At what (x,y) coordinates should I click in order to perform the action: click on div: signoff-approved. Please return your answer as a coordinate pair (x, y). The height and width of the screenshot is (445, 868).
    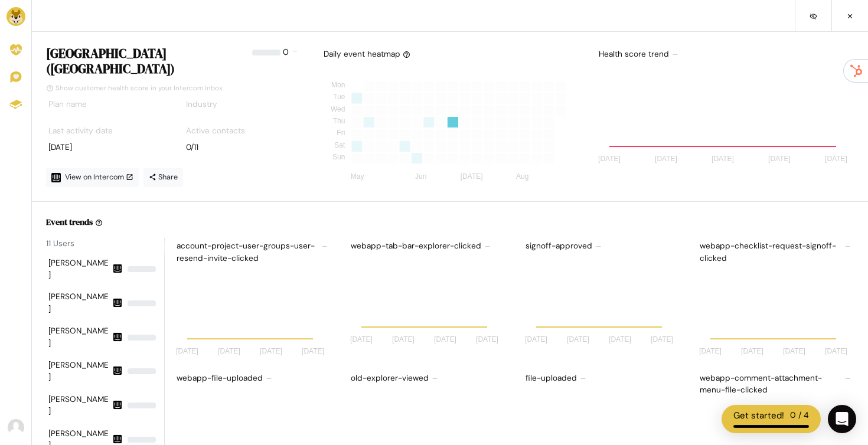
    Looking at the image, I should click on (601, 246).